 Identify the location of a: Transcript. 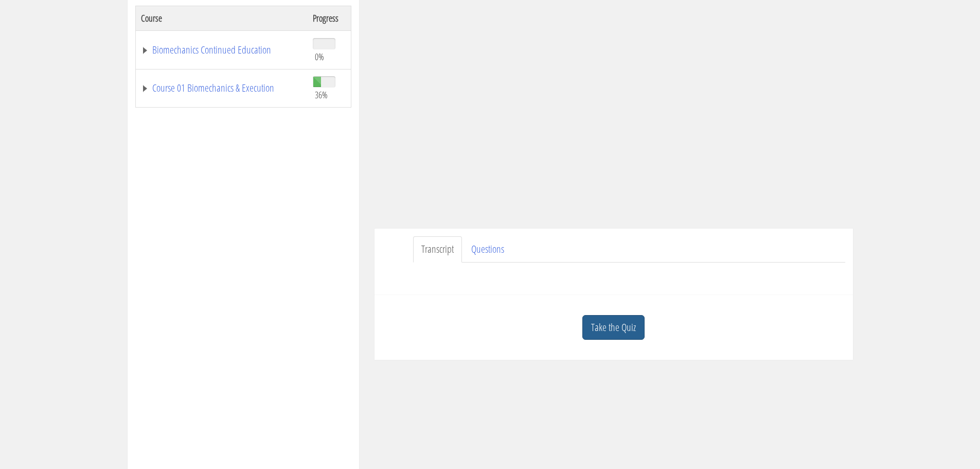
(437, 249).